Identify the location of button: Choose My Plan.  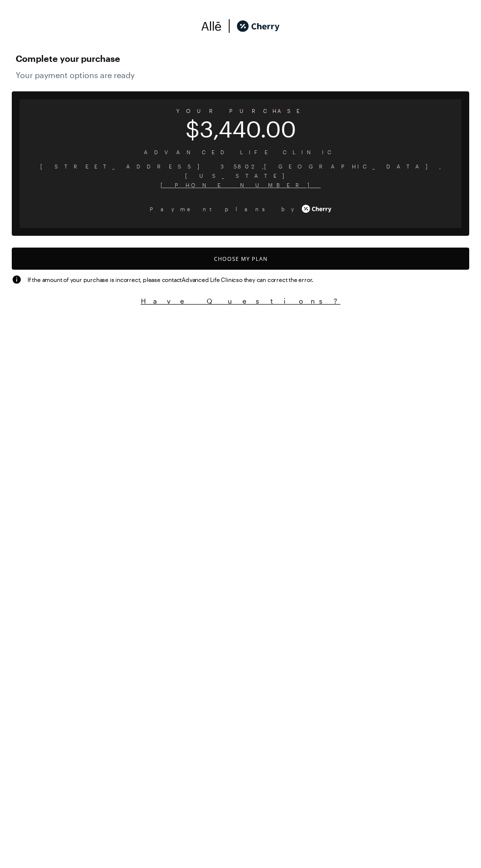
(240, 258).